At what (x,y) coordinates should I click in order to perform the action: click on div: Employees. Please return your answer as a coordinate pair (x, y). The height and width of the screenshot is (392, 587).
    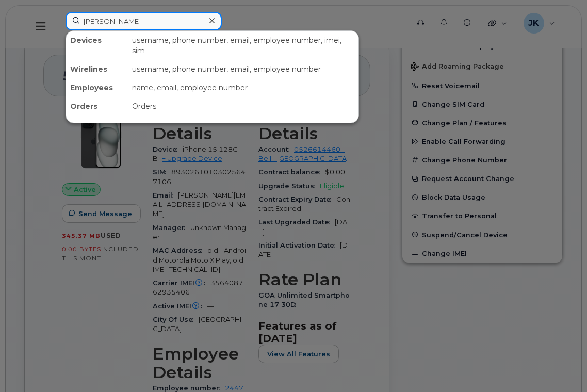
    Looking at the image, I should click on (97, 88).